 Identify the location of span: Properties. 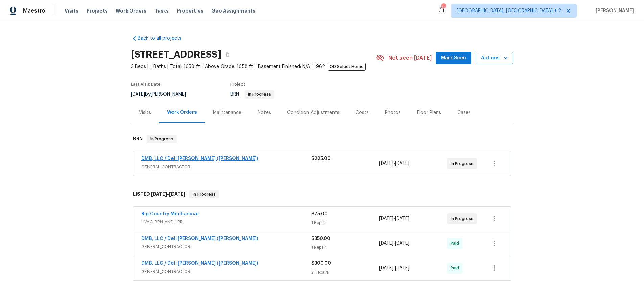
(190, 11).